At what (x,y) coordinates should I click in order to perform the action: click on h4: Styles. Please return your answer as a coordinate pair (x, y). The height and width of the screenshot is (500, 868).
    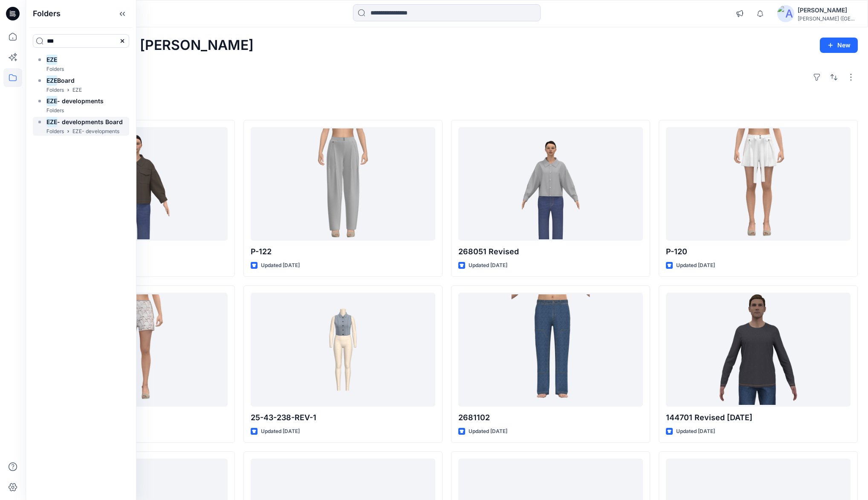
    Looking at the image, I should click on (447, 106).